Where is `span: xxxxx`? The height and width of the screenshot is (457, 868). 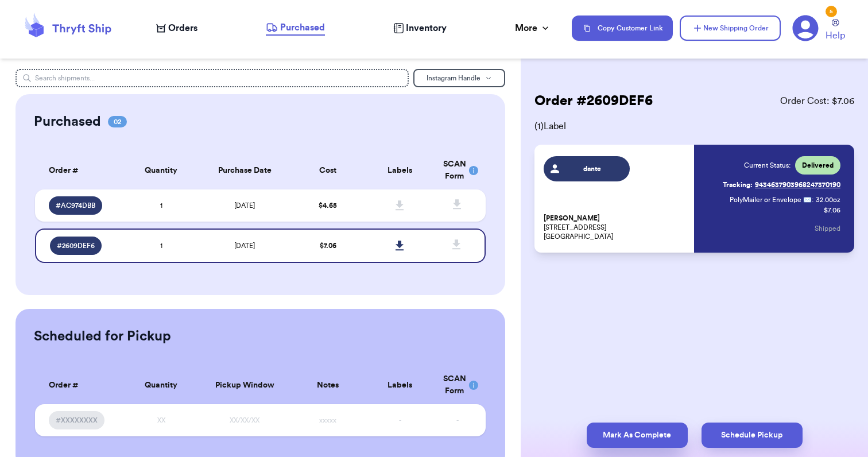 span: xxxxx is located at coordinates (328, 421).